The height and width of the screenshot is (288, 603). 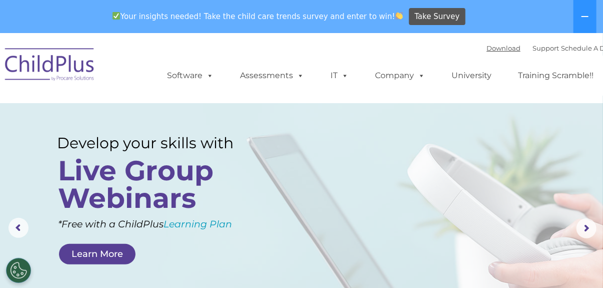 I want to click on a: Software, so click(x=190, y=76).